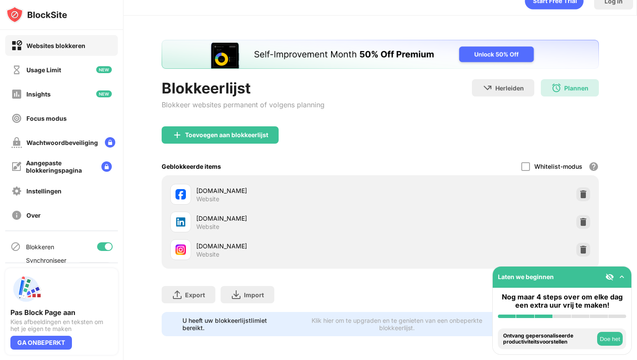  Describe the element at coordinates (46, 118) in the screenshot. I see `div: Focus modus` at that location.